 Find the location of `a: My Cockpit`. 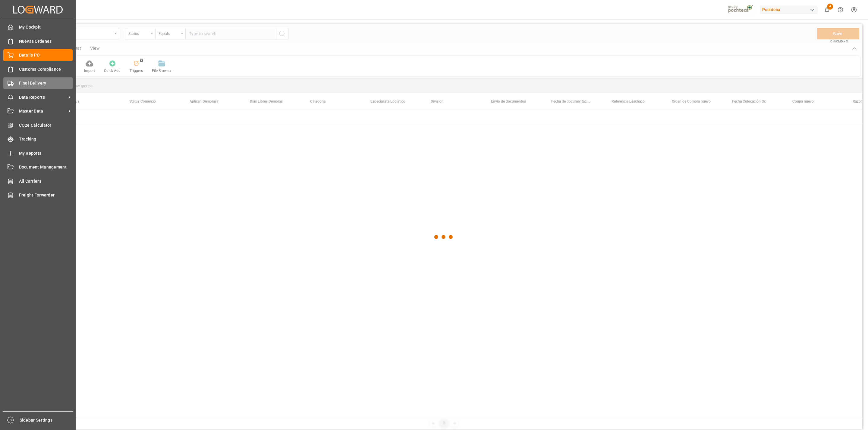

a: My Cockpit is located at coordinates (38, 27).